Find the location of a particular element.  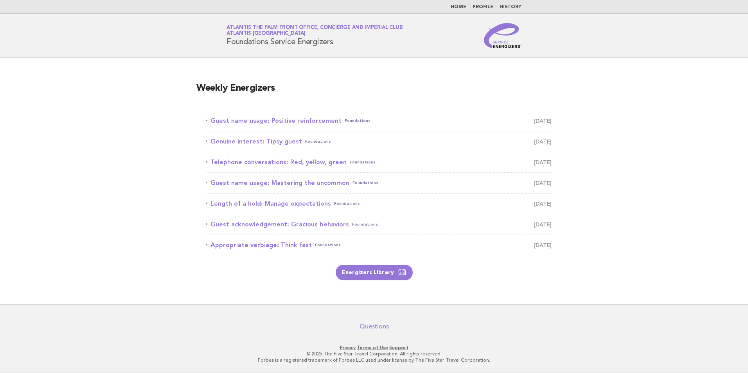

a: Questions is located at coordinates (374, 326).